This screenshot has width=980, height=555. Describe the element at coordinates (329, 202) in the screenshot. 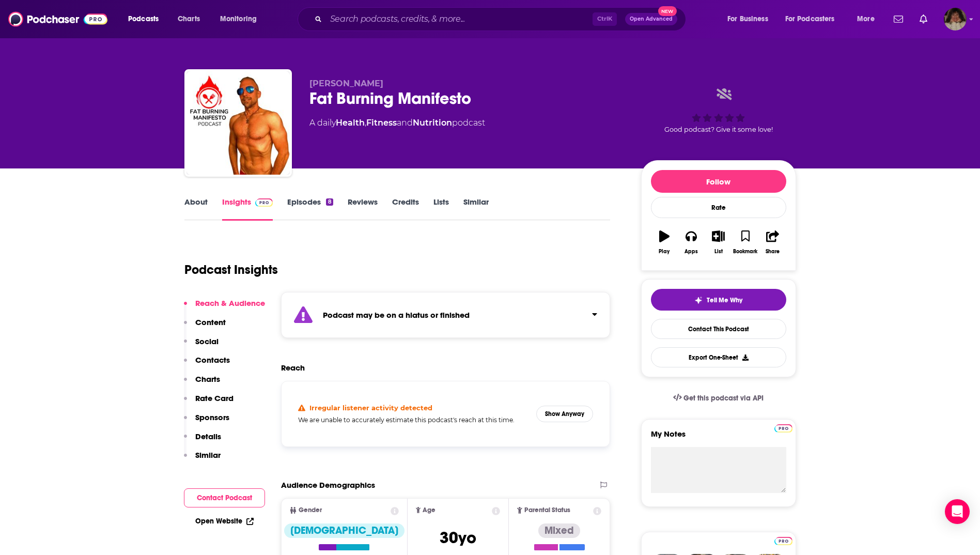

I see `div: 8` at that location.